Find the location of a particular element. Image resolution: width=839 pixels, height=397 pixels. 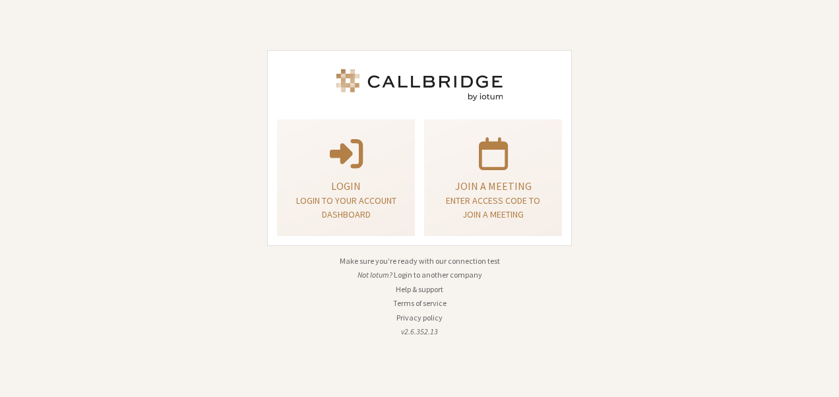

button: LoginLogin to your account dashboard is located at coordinates (346, 177).